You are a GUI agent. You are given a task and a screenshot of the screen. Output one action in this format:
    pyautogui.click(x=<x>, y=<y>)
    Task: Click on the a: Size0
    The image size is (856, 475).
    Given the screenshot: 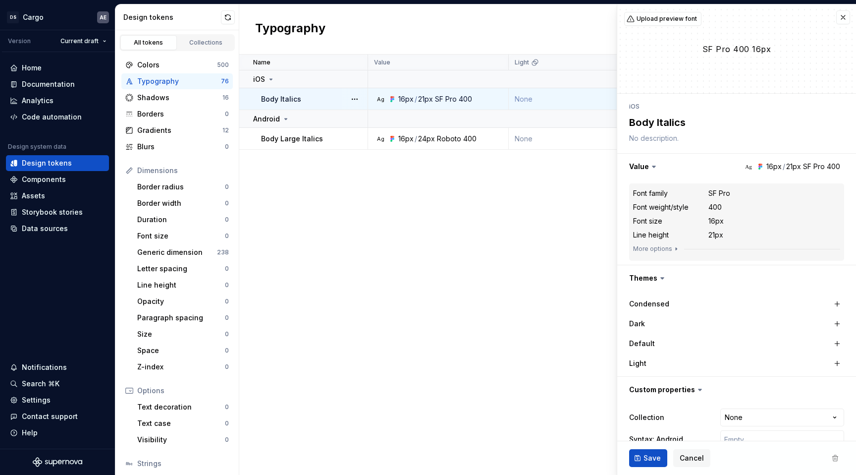 What is the action you would take?
    pyautogui.click(x=183, y=334)
    